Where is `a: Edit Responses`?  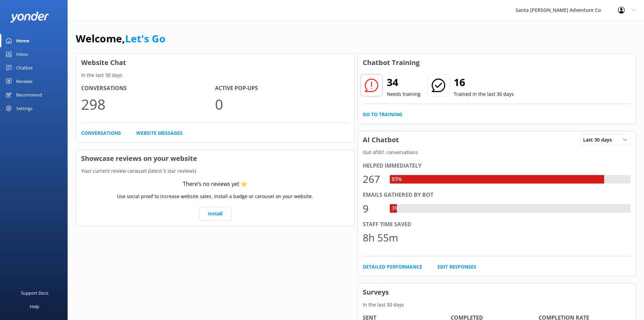
a: Edit Responses is located at coordinates (457, 267).